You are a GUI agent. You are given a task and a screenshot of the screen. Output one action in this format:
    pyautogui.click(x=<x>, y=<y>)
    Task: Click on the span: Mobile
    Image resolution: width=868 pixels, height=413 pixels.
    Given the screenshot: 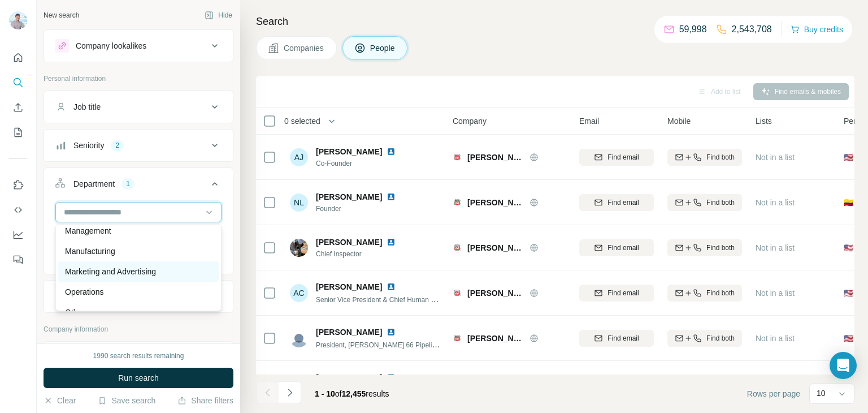 What is the action you would take?
    pyautogui.click(x=679, y=121)
    